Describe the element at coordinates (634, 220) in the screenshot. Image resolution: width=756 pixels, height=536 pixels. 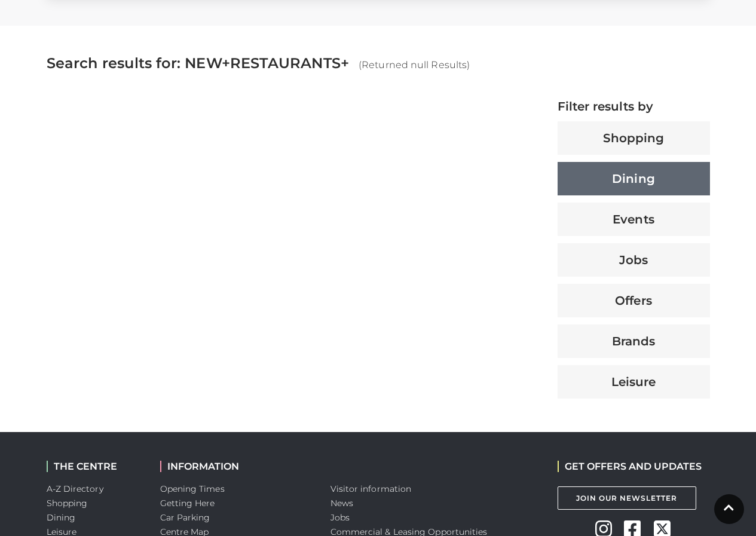
I see `button: Events` at that location.